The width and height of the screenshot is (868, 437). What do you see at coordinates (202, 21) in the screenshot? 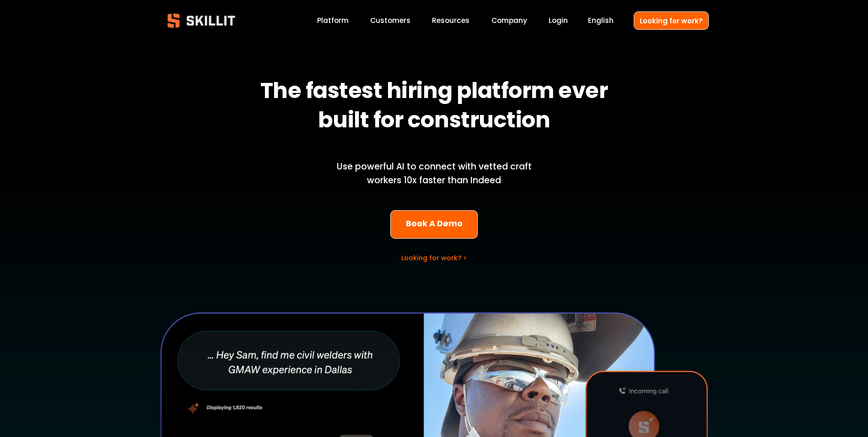
I see `a: Skillit` at bounding box center [202, 21].